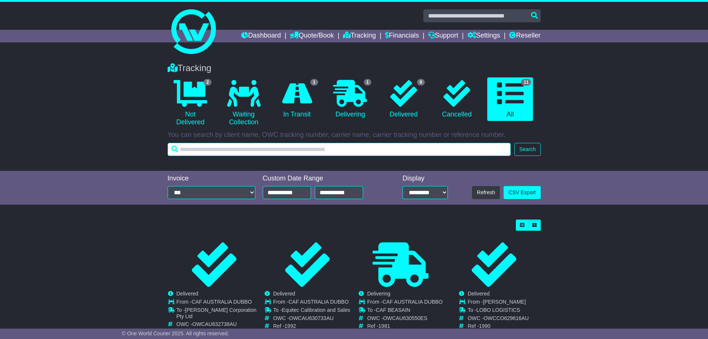 Image resolution: width=708 pixels, height=339 pixels. What do you see at coordinates (215, 324) in the screenshot?
I see `span: OWCAU632738AU` at bounding box center [215, 324].